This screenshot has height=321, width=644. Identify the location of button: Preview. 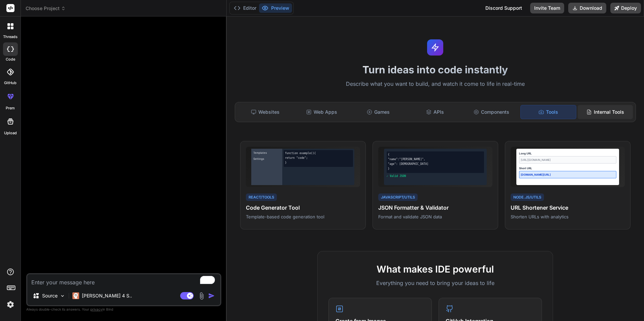
(276, 8).